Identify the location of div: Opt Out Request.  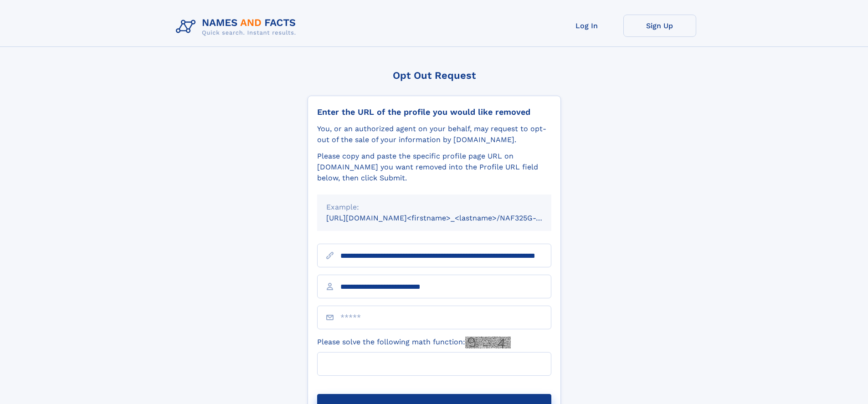
(434, 75).